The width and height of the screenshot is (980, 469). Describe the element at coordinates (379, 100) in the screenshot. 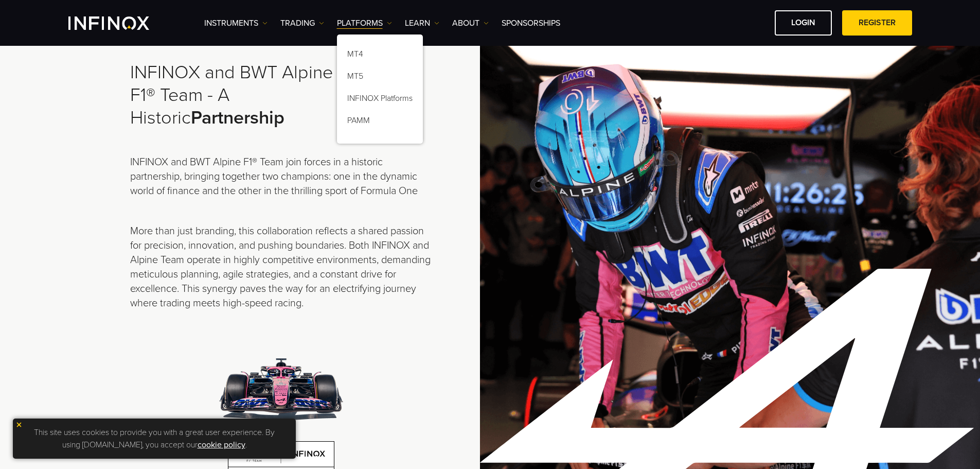

I see `a: INFINOX Platforms` at that location.